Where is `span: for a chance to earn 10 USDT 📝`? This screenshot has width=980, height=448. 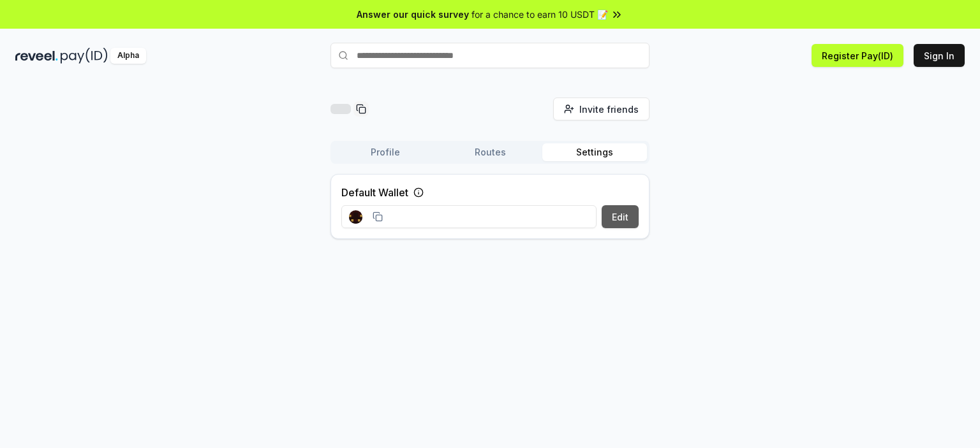
span: for a chance to earn 10 USDT 📝 is located at coordinates (539, 14).